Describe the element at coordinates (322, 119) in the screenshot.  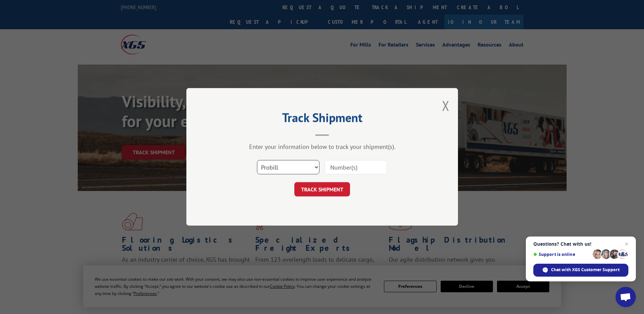
I see `h2: Track Shipment` at that location.